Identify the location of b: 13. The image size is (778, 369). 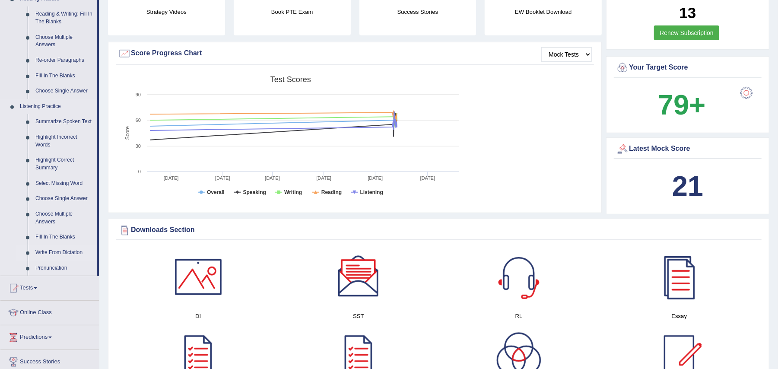
(688, 13).